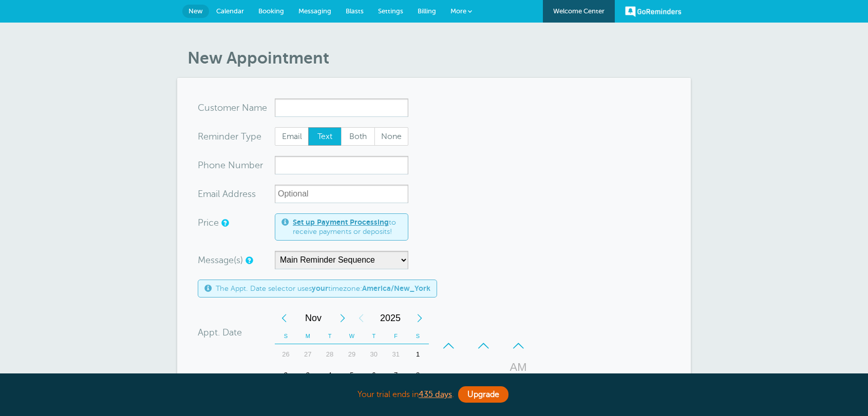 The image size is (868, 416). Describe the element at coordinates (249, 261) in the screenshot. I see `a: Simple templates and custom messages will use the reminder schedule set under Settings > Reminder...` at that location.